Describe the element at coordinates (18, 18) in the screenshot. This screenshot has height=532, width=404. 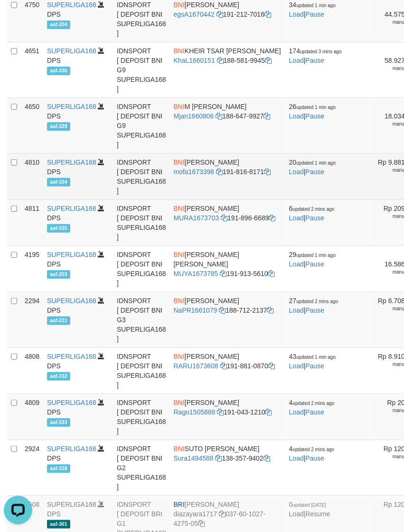
I see `button: Open LiveChat chat widget` at that location.